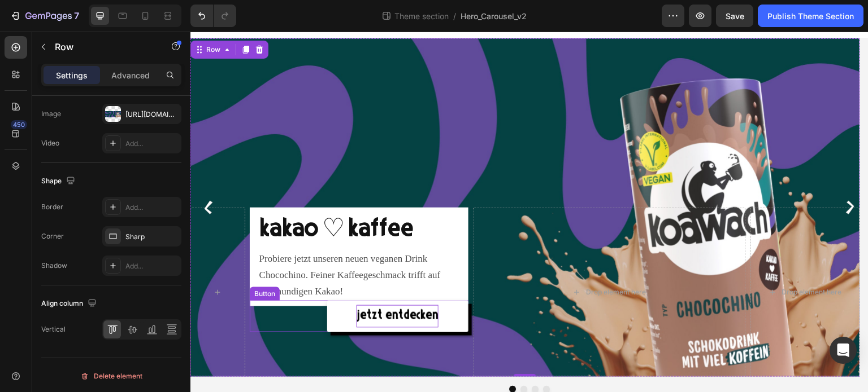 The width and height of the screenshot is (868, 392). I want to click on div: Corner, so click(52, 237).